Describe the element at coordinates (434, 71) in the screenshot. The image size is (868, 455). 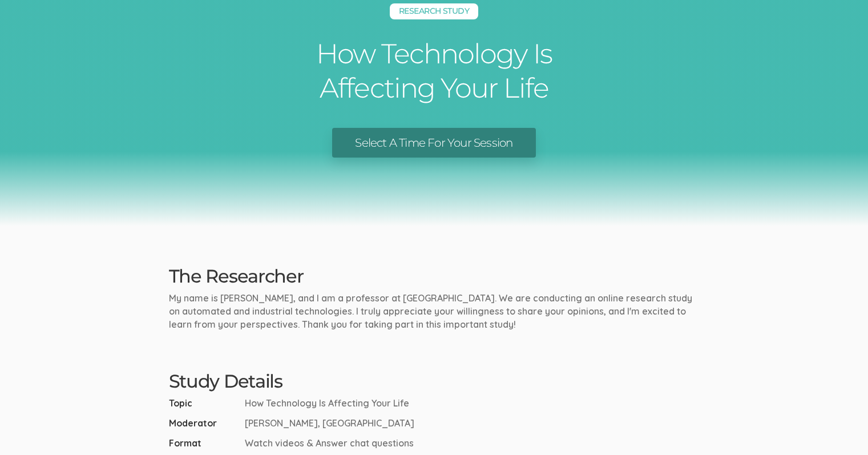
I see `h1: How Technology Is Affecting Your Life` at that location.